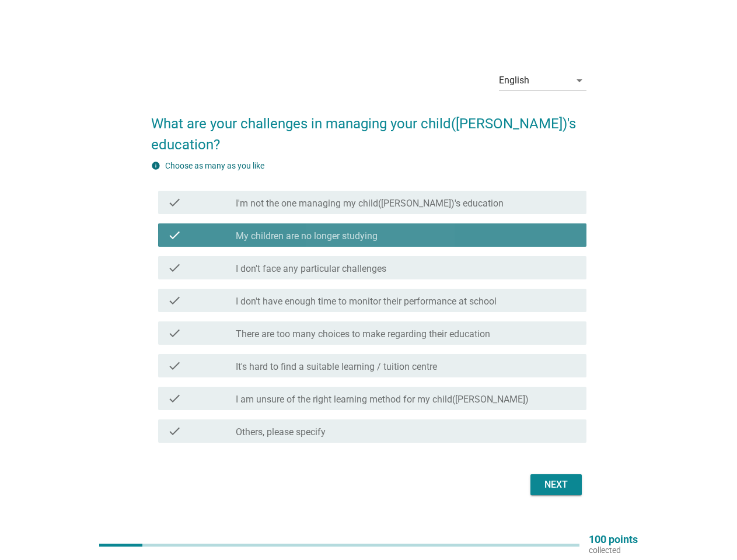 This screenshot has width=737, height=560. I want to click on label: There are too many choices to make regarding their education, so click(362, 334).